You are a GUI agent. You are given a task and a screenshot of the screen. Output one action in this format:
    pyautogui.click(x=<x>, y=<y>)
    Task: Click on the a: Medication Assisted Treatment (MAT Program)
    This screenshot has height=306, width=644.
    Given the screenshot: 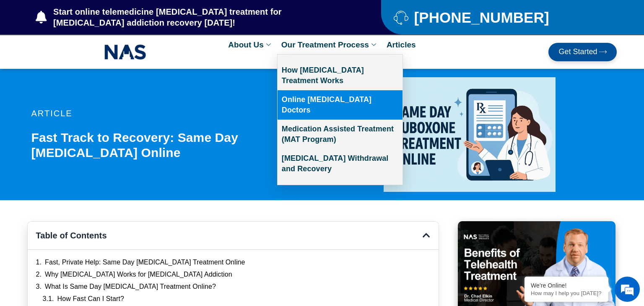 What is the action you would take?
    pyautogui.click(x=340, y=134)
    